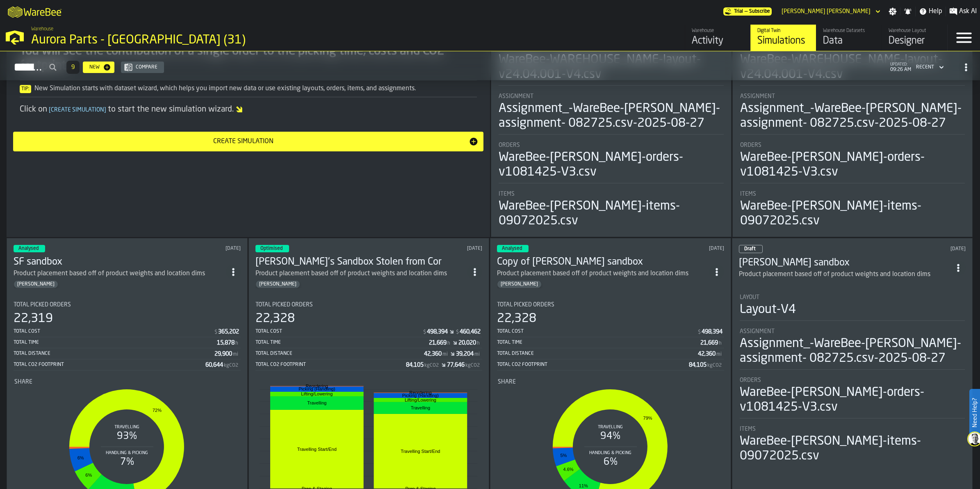  I want to click on button: button-Compare, so click(143, 68).